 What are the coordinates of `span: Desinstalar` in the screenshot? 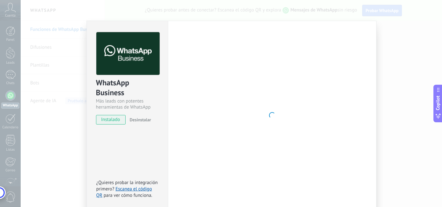 It's located at (140, 120).